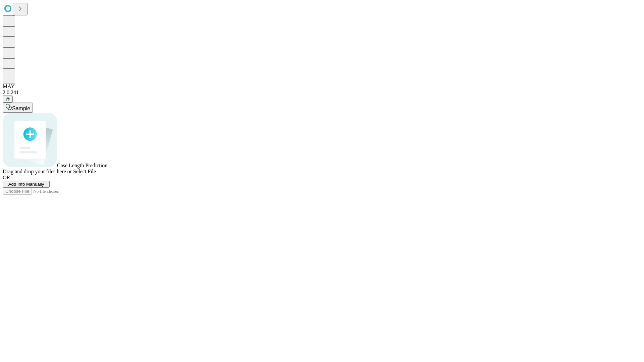 The height and width of the screenshot is (362, 644). What do you see at coordinates (322, 87) in the screenshot?
I see `div: MAY` at bounding box center [322, 87].